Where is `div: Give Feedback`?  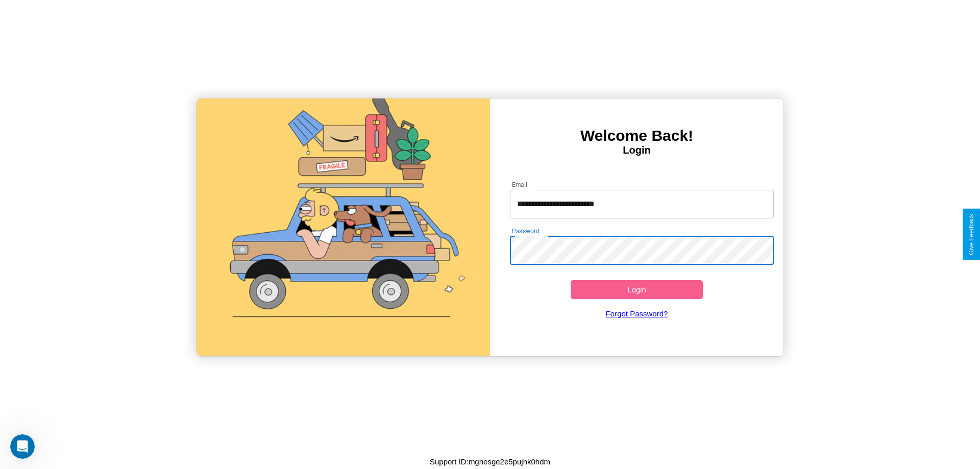
div: Give Feedback is located at coordinates (971, 234).